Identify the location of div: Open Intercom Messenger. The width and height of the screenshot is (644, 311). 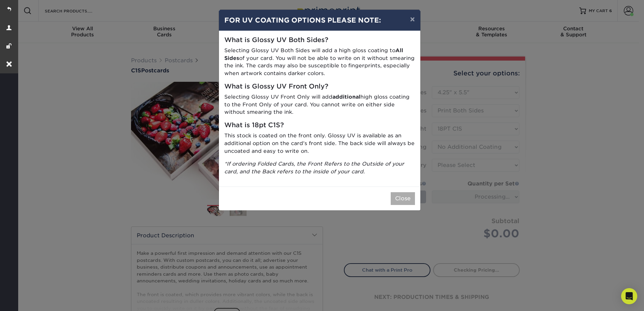
(629, 296).